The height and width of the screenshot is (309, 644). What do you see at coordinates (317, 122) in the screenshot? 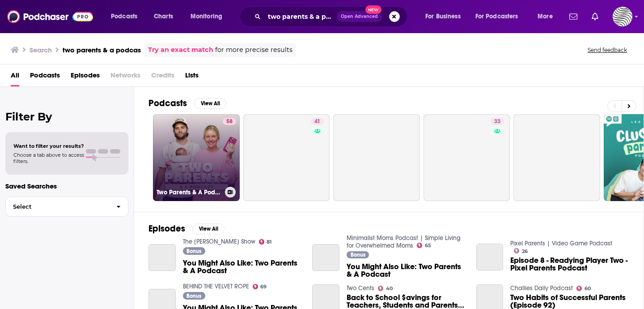
I see `span: 41` at bounding box center [317, 122].